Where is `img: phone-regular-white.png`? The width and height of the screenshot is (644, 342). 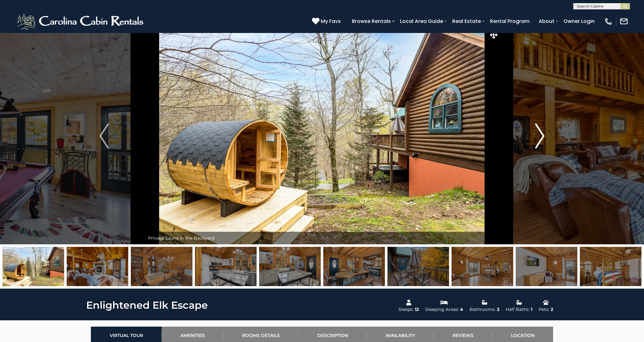
img: phone-regular-white.png is located at coordinates (608, 21).